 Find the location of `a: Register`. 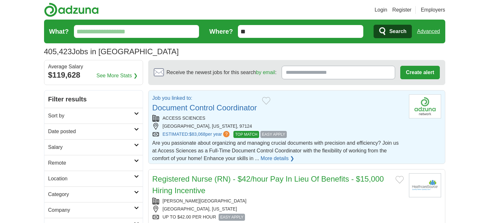

a: Register is located at coordinates (401, 10).